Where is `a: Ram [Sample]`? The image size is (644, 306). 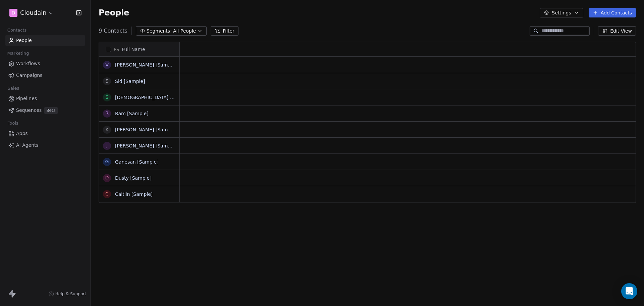
a: Ram [Sample] is located at coordinates (132, 114).